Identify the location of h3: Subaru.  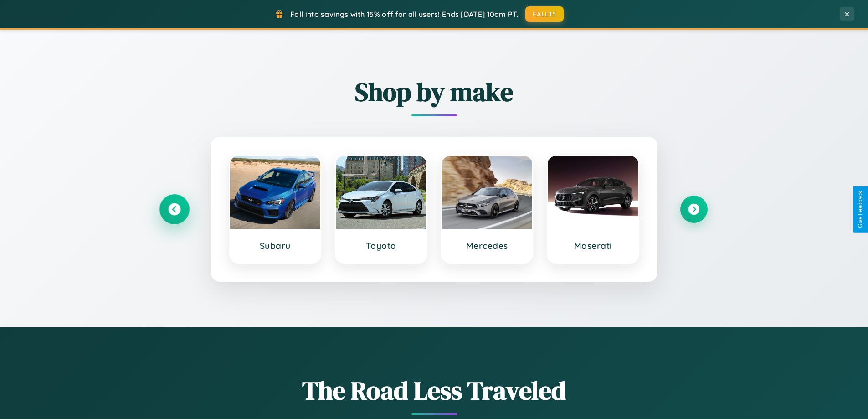
(276, 245).